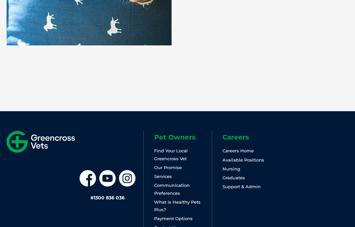 The image size is (355, 227). What do you see at coordinates (232, 169) in the screenshot?
I see `a: Nursing` at bounding box center [232, 169].